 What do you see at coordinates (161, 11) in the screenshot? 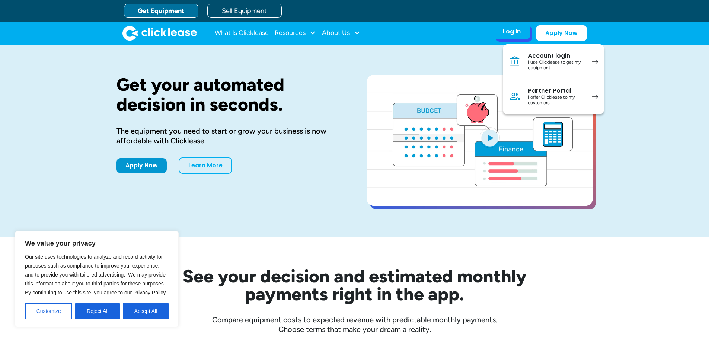
I see `a: Get Equipment` at bounding box center [161, 11].